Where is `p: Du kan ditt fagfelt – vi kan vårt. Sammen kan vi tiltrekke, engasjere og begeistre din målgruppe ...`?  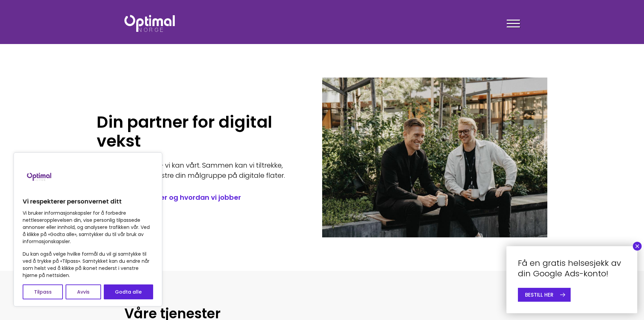 p: Du kan ditt fagfelt – vi kan vårt. Sammen kan vi tiltrekke, engasjere og begeistre din målgruppe ... is located at coordinates (199, 170).